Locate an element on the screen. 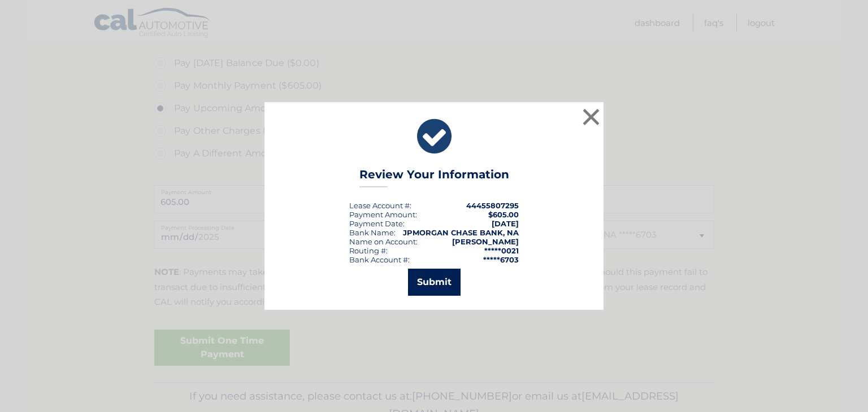 This screenshot has height=412, width=868. strong: 44455807295 is located at coordinates (493, 206).